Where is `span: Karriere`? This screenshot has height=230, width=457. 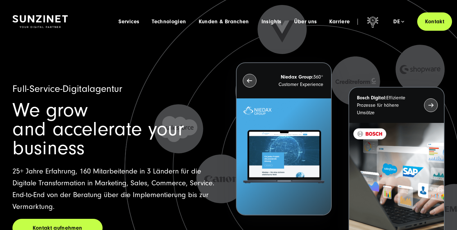
span: Karriere is located at coordinates (339, 22).